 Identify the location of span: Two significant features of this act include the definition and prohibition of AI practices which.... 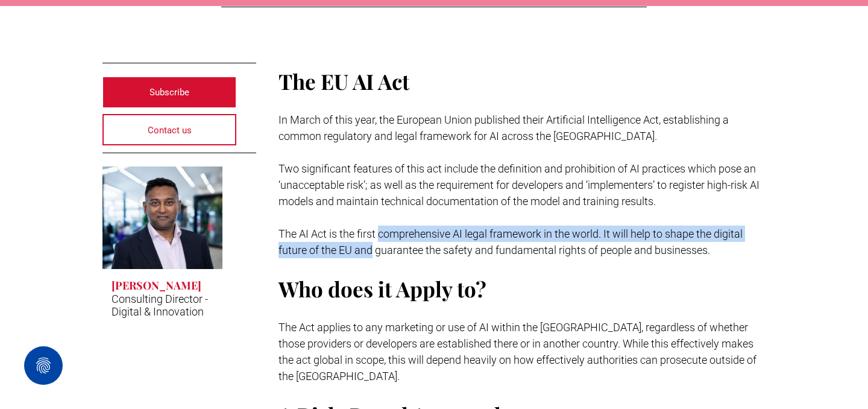
(519, 185).